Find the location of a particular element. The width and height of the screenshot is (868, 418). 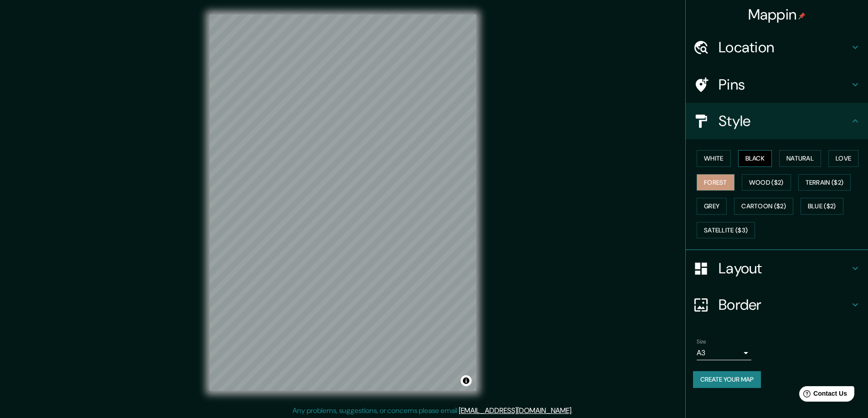

button: Forest is located at coordinates (715, 182).